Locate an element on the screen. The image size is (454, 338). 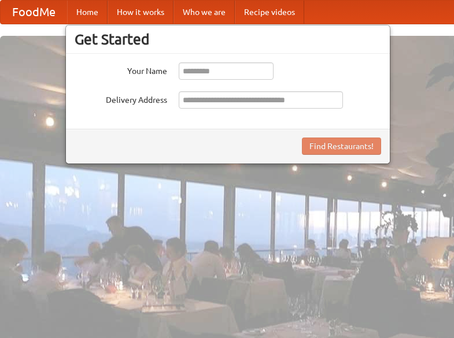
label: Delivery Address is located at coordinates (121, 98).